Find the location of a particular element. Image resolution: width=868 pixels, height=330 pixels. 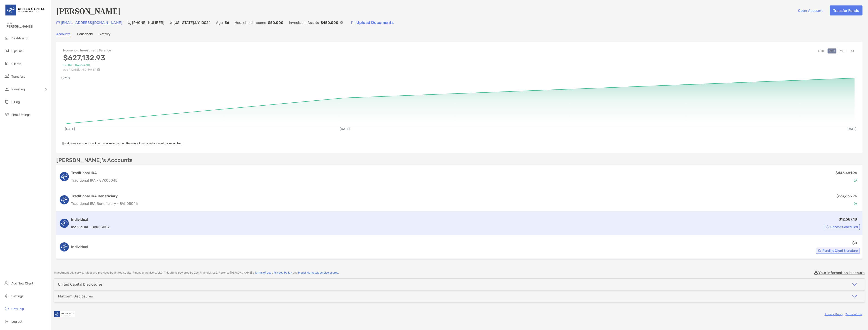

img: company logo is located at coordinates (65, 314).